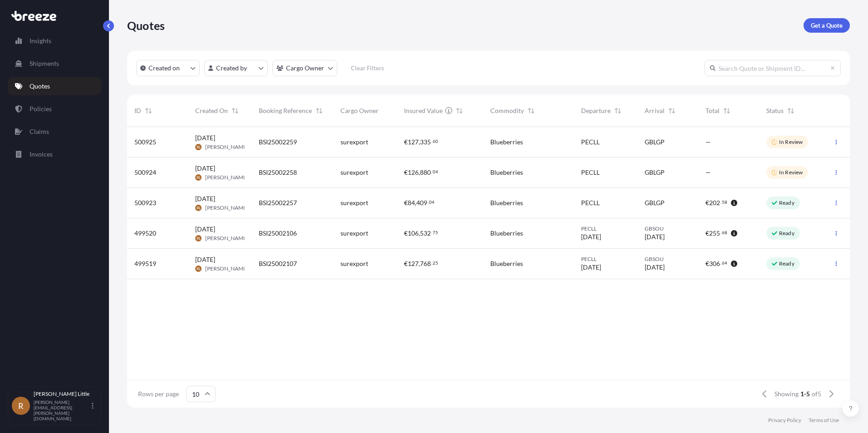 This screenshot has width=868, height=433. Describe the element at coordinates (40, 41) in the screenshot. I see `p: Insights` at that location.